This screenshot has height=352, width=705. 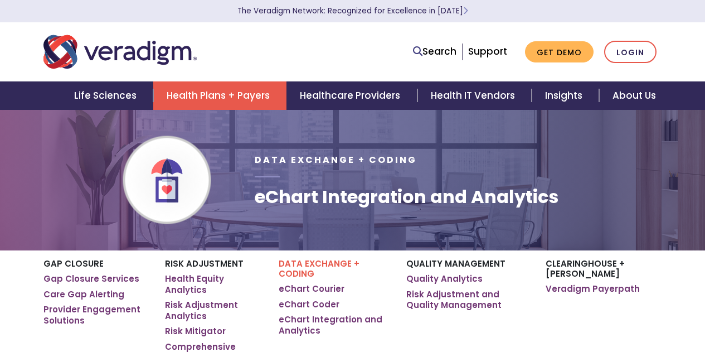 What do you see at coordinates (435, 51) in the screenshot?
I see `a: Search` at bounding box center [435, 51].